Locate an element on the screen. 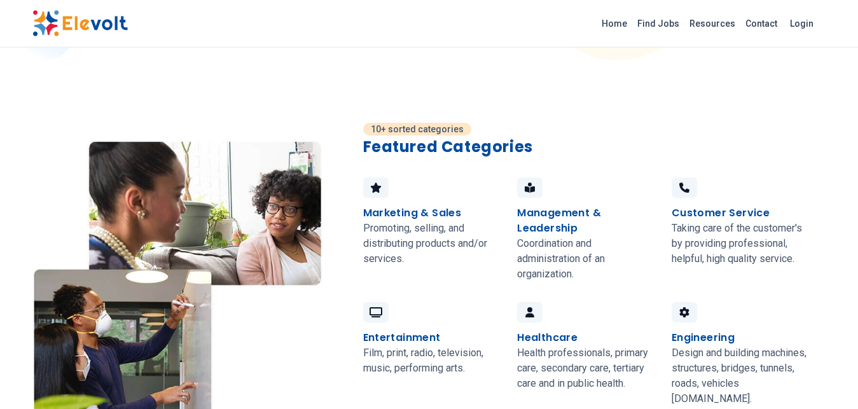 Image resolution: width=858 pixels, height=409 pixels. h4: Customer Service is located at coordinates (720, 213).